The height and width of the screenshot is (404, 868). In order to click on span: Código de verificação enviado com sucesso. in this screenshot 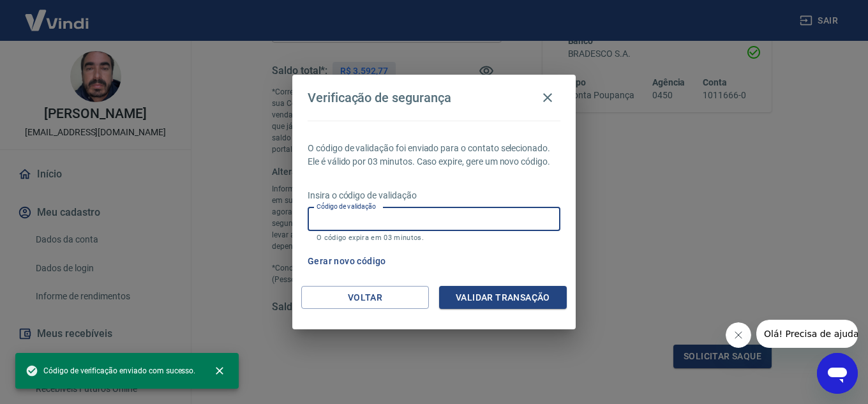, I will do `click(110, 371)`.